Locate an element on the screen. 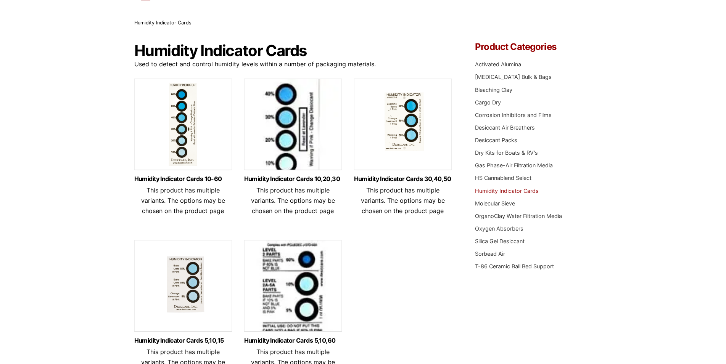 The image size is (726, 364). a: Sorbead Air is located at coordinates (490, 254).